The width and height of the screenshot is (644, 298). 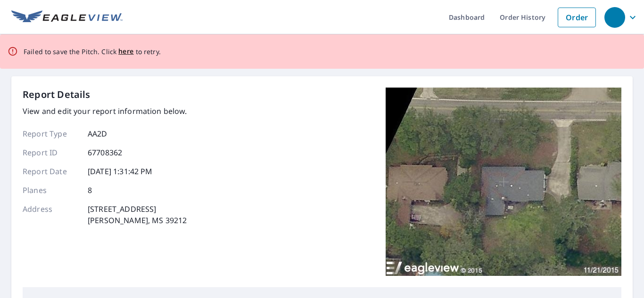 I want to click on button: here, so click(x=126, y=51).